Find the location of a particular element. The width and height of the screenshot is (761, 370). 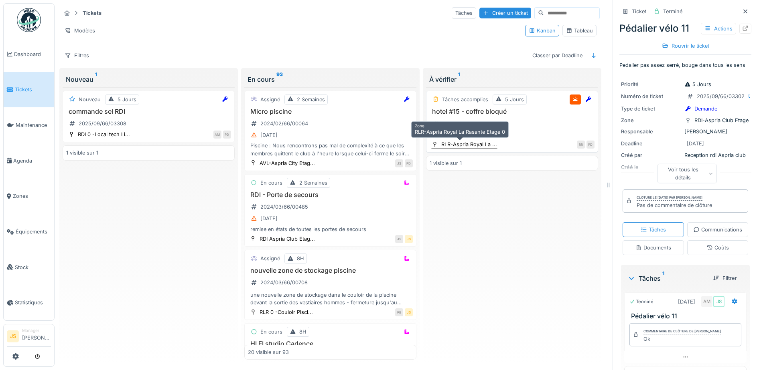

strong: Tickets is located at coordinates (92, 13).